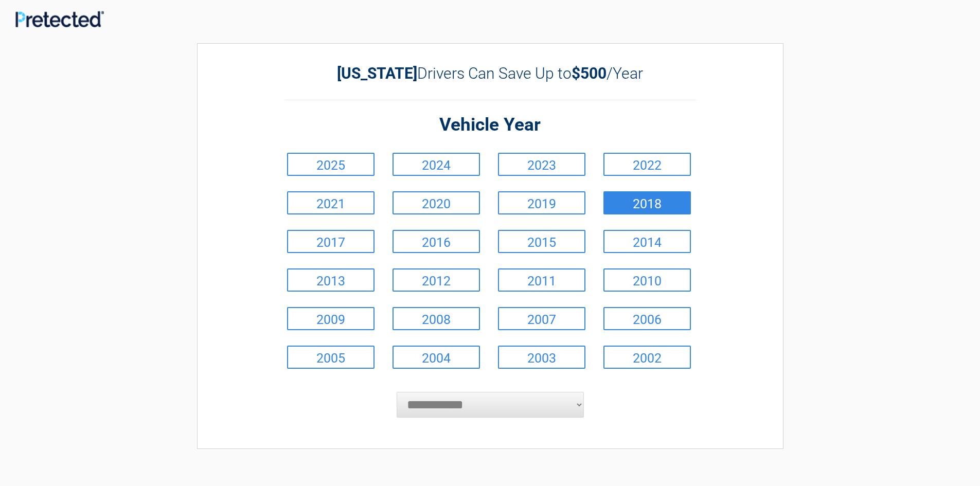 Image resolution: width=980 pixels, height=486 pixels. Describe the element at coordinates (647, 241) in the screenshot. I see `a: 2014` at that location.